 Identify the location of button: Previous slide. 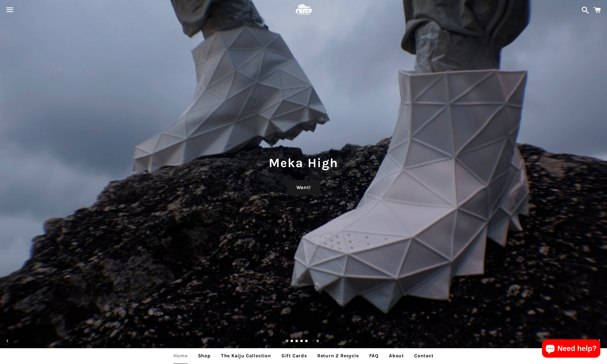
(8, 341).